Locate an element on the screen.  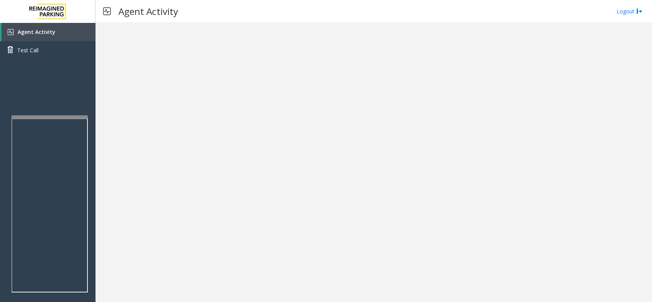
a: Agent Activity is located at coordinates (49, 32).